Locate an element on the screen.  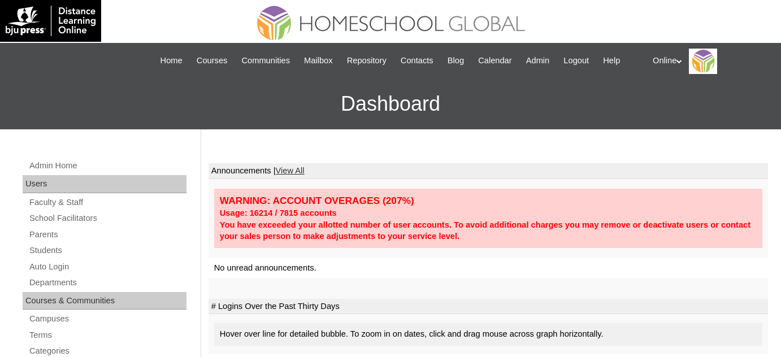
a: Courses is located at coordinates (212, 60).